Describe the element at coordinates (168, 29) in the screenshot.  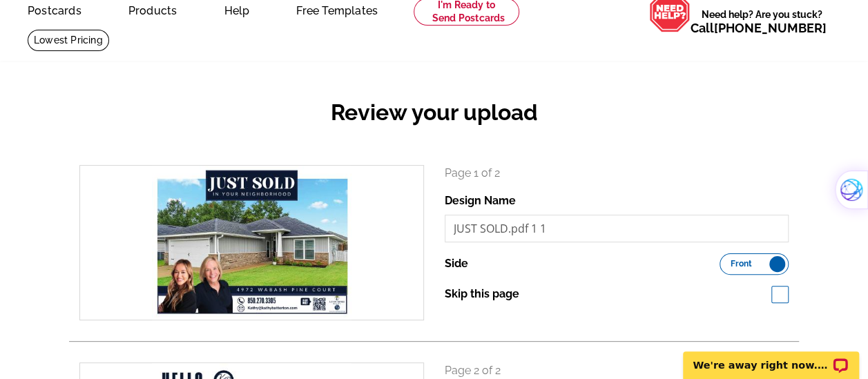
I see `button: Open LiveChat chat widget` at that location.